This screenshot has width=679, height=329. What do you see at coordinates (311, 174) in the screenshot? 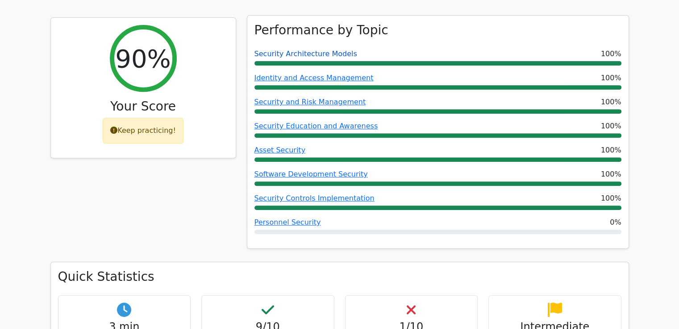
I see `a: Software Development Security` at bounding box center [311, 174].